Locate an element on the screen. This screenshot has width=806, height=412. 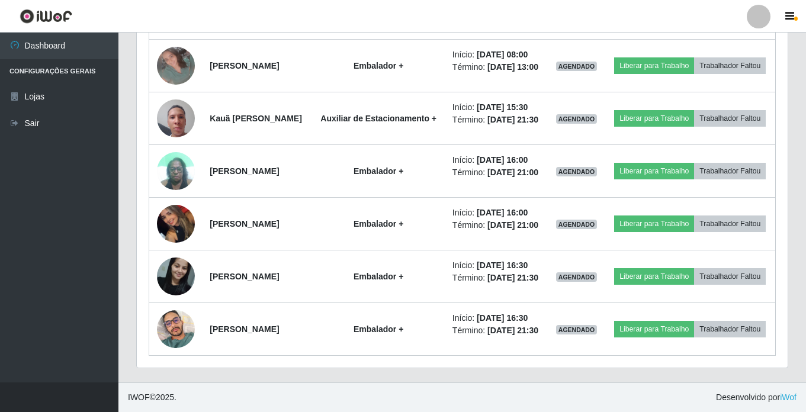
strong: Auxiliar de Estacionamento + is located at coordinates (379, 118).